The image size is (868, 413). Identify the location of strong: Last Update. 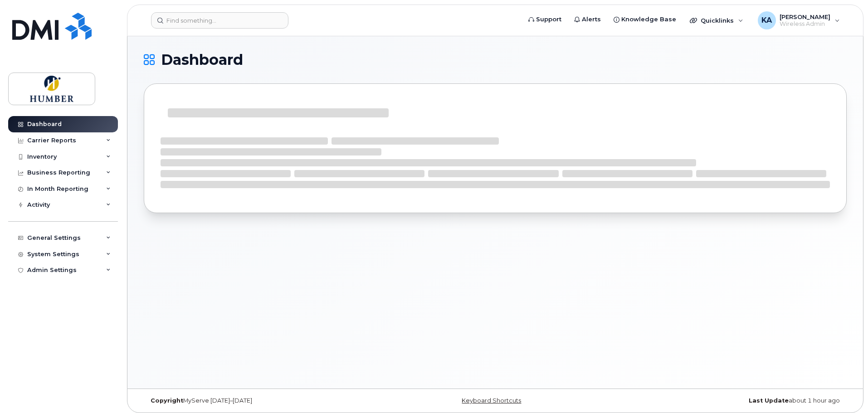
(768, 400).